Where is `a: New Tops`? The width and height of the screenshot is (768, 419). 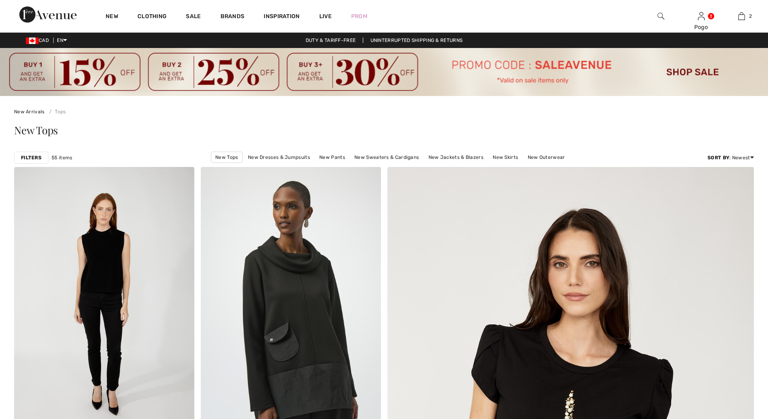 a: New Tops is located at coordinates (227, 157).